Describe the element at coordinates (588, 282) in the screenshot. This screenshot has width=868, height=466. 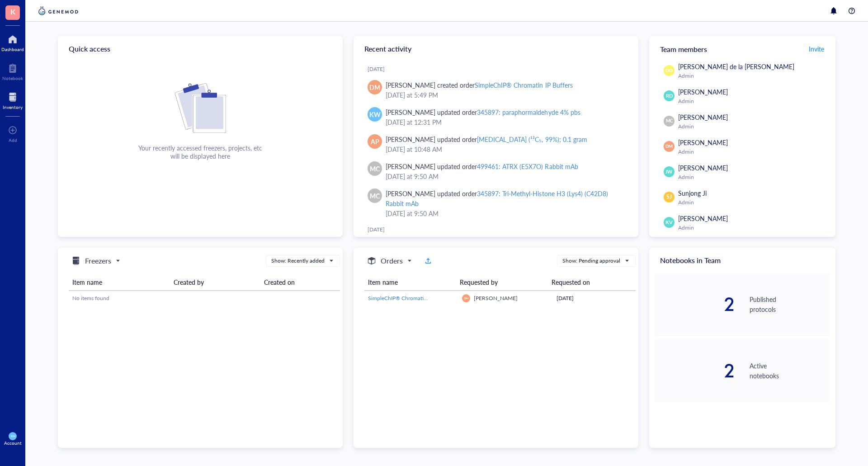
I see `th: Requested on` at that location.